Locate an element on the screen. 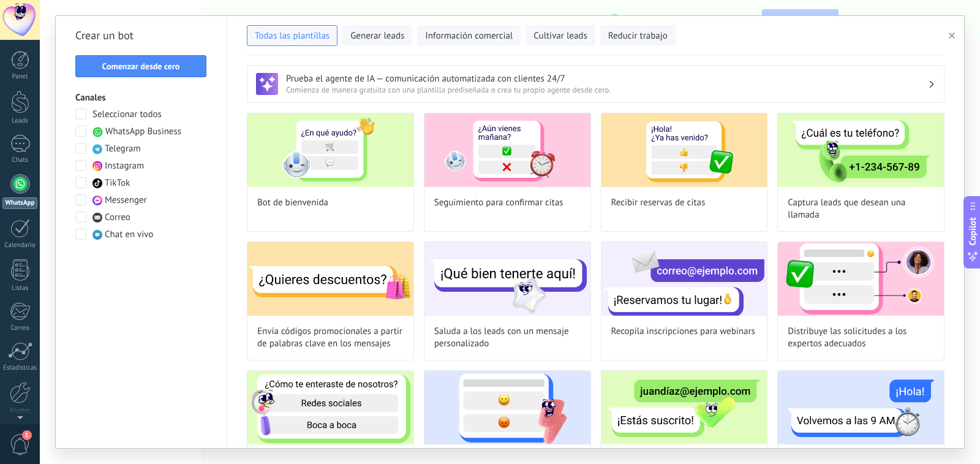 The image size is (980, 464). span: Reducir trabajo is located at coordinates (637, 36).